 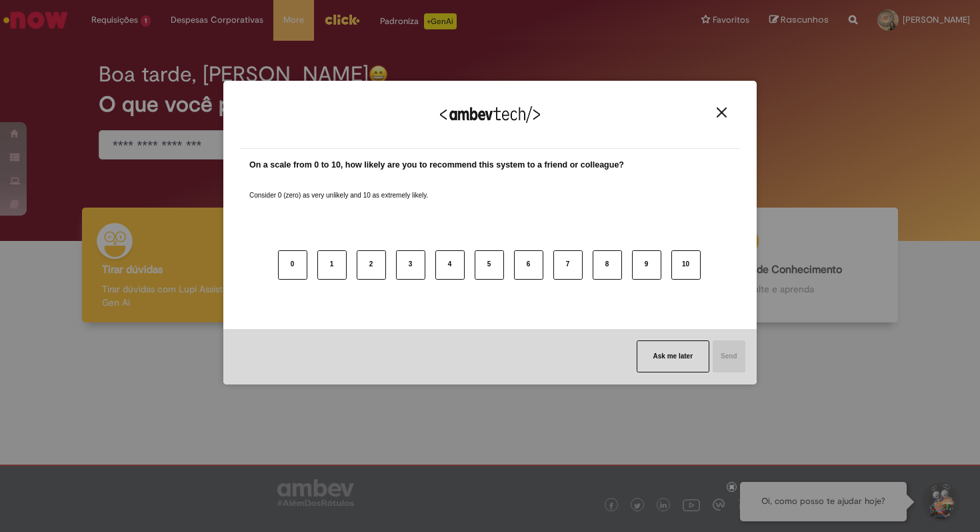 I want to click on label: On a scale from 0 to 10, how likely are you to recommend this system to a friend or colleague?, so click(x=437, y=165).